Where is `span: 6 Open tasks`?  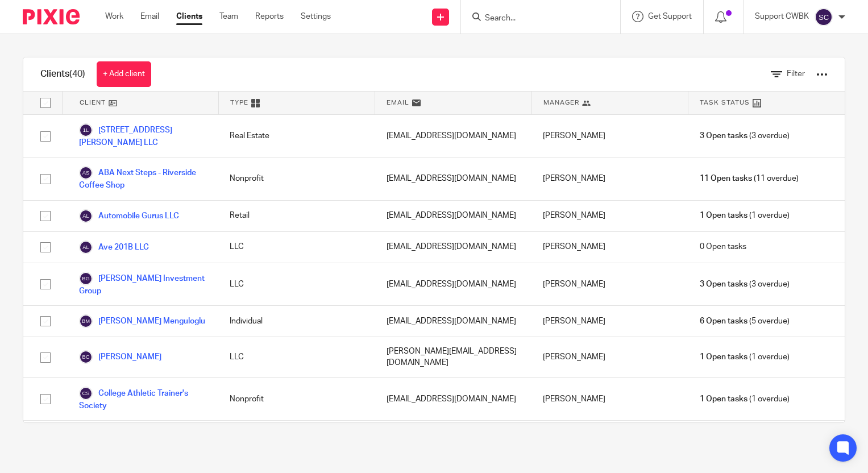
span: 6 Open tasks is located at coordinates (724, 321).